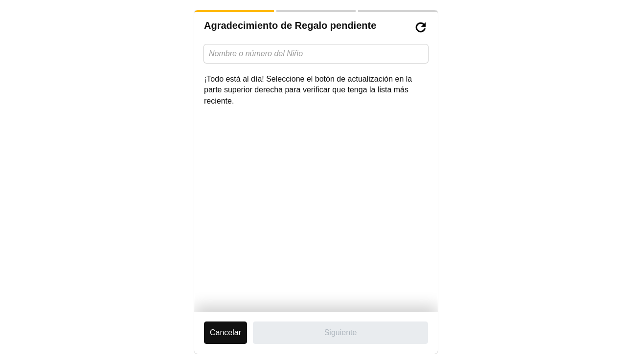  What do you see at coordinates (340, 333) in the screenshot?
I see `label: Siguiente` at bounding box center [340, 333].